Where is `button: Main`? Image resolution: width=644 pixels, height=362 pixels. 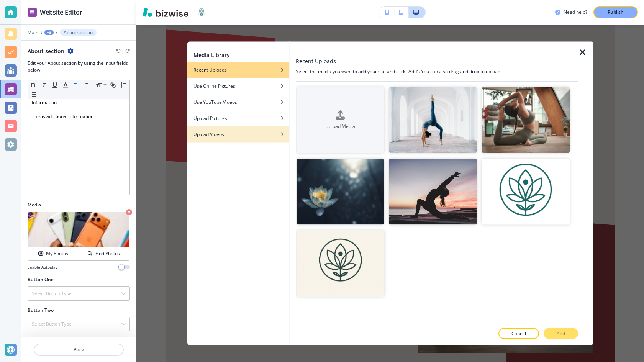 button: Main is located at coordinates (33, 33).